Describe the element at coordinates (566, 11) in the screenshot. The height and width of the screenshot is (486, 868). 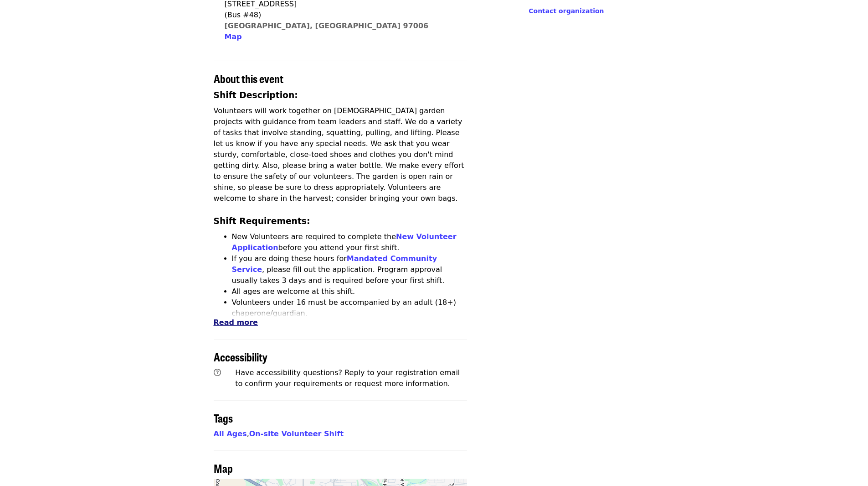
I see `span: Contact organization` at that location.